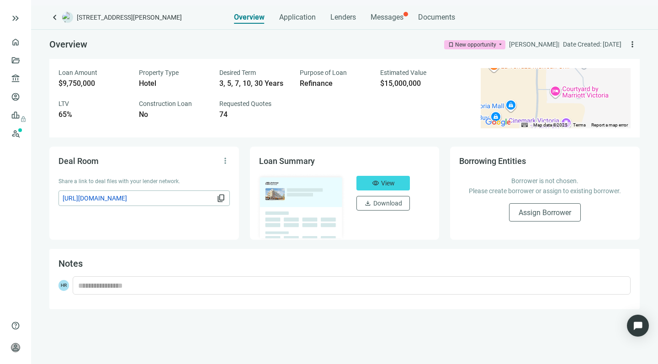  What do you see at coordinates (16, 348) in the screenshot?
I see `span: person` at bounding box center [16, 348].